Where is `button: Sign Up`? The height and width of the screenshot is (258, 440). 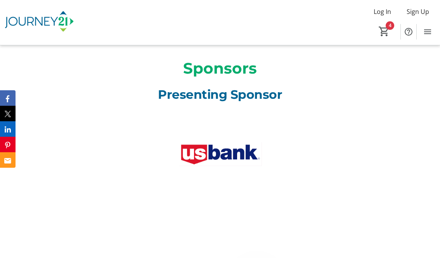 button: Sign Up is located at coordinates (417, 12).